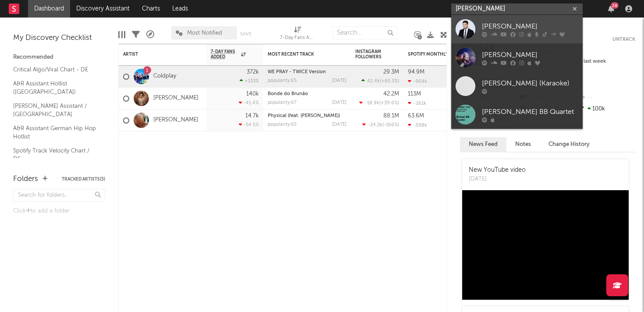 The image size is (644, 312). Describe the element at coordinates (415, 94) in the screenshot. I see `div: 113M` at that location.